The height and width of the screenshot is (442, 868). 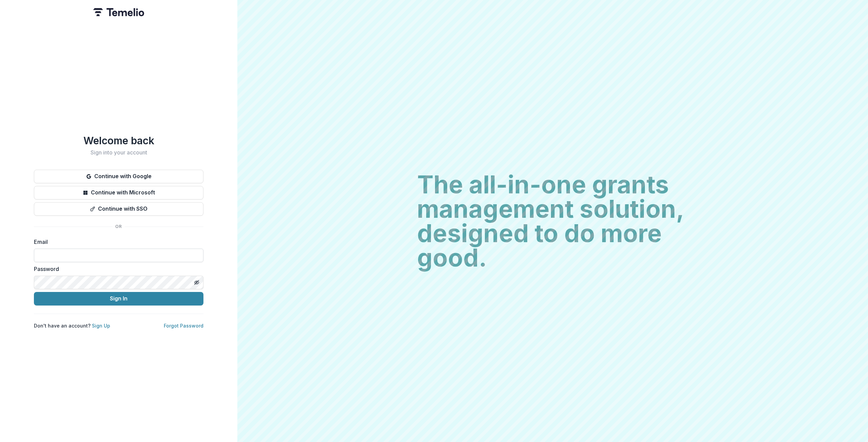 What do you see at coordinates (119, 12) in the screenshot?
I see `img: Temelio` at bounding box center [119, 12].